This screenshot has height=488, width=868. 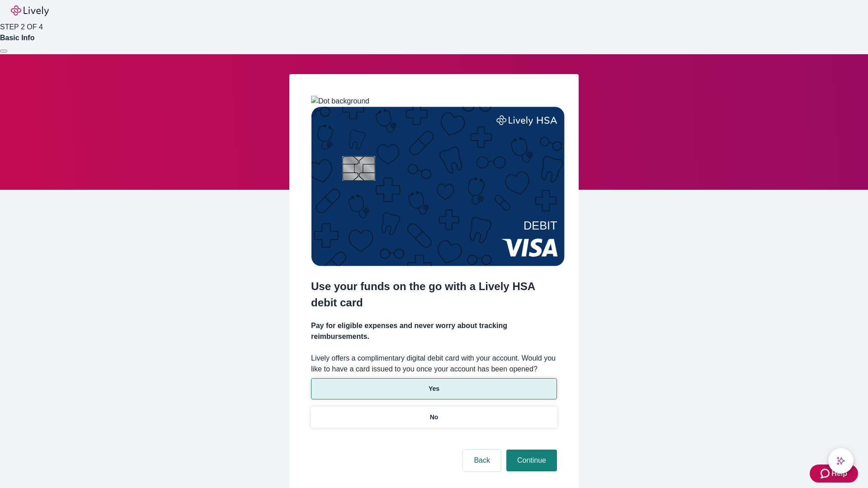 What do you see at coordinates (531, 460) in the screenshot?
I see `button: Continue` at bounding box center [531, 460].